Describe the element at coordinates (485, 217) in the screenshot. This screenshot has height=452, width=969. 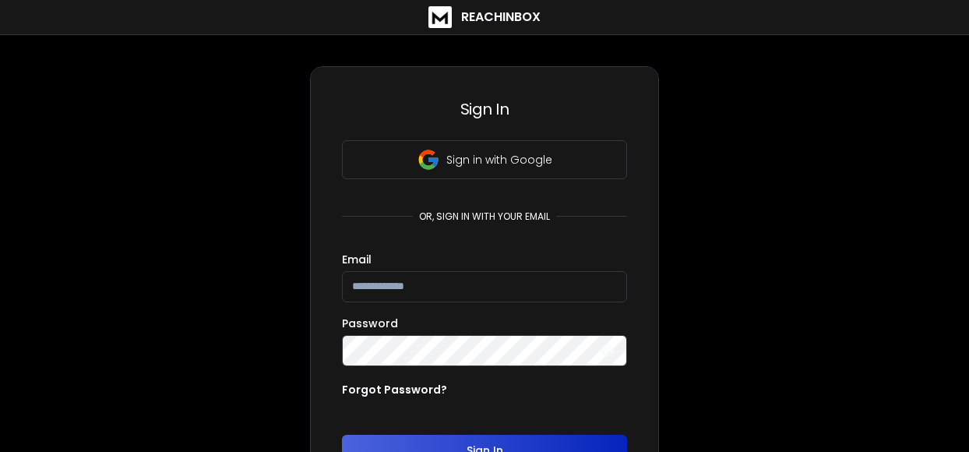
I see `p: or, sign in with your email` at that location.